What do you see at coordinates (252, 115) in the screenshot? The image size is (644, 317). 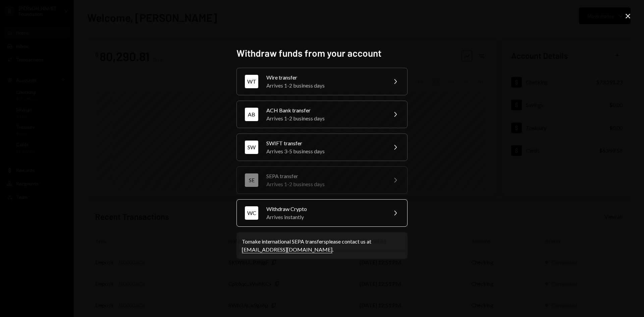 I see `div: AB` at bounding box center [252, 115].